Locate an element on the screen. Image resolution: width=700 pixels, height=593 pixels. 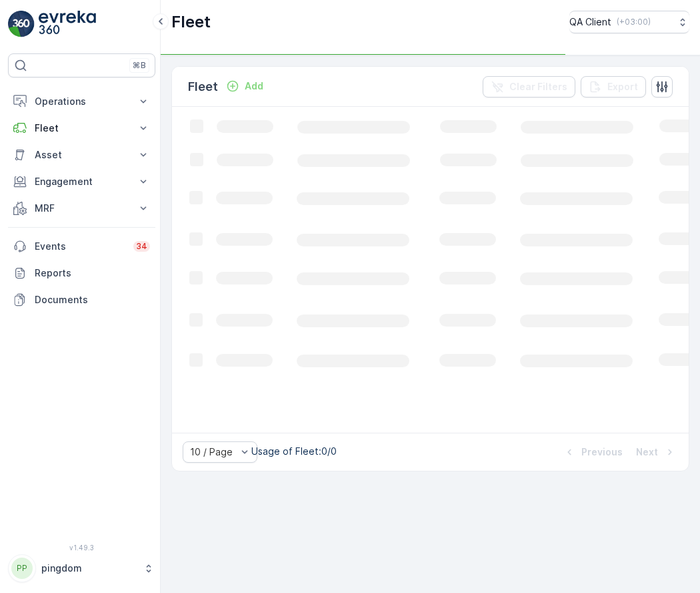
span: v 1.49.3 is located at coordinates (82, 547).